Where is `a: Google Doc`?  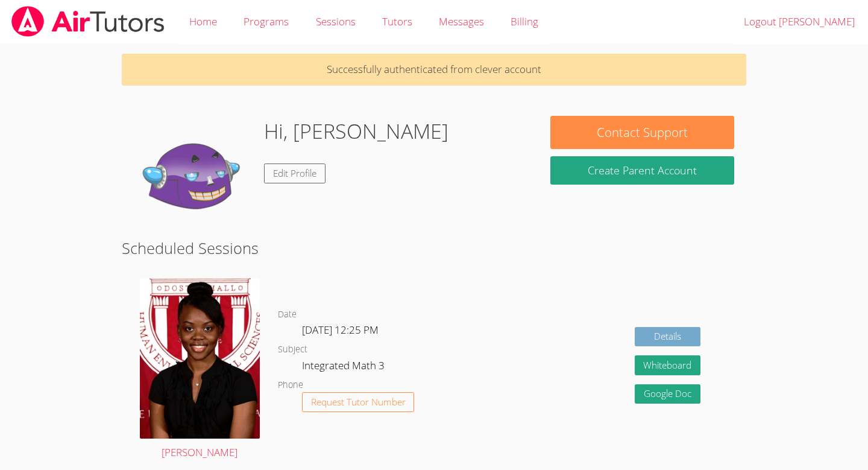
a: Google Doc is located at coordinates (668, 394).